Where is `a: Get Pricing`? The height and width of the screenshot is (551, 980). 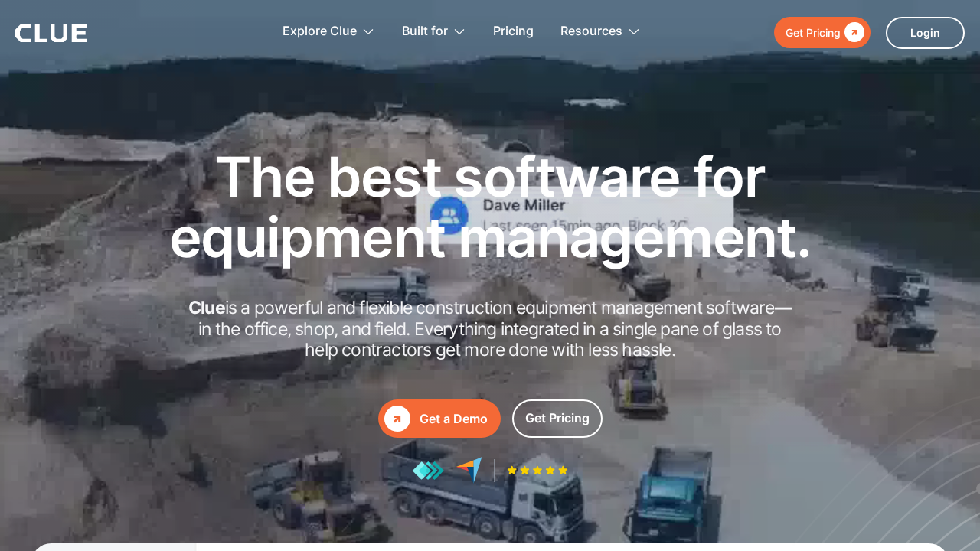
a: Get Pricing is located at coordinates (822, 32).